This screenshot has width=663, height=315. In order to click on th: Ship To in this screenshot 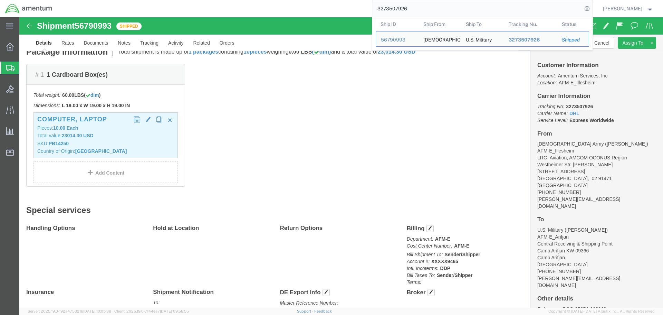, I will do `click(483, 24)`.